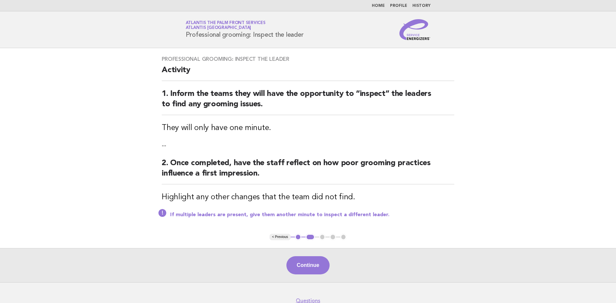 This screenshot has height=303, width=616. Describe the element at coordinates (308, 128) in the screenshot. I see `h3: They will only have one minute.` at that location.